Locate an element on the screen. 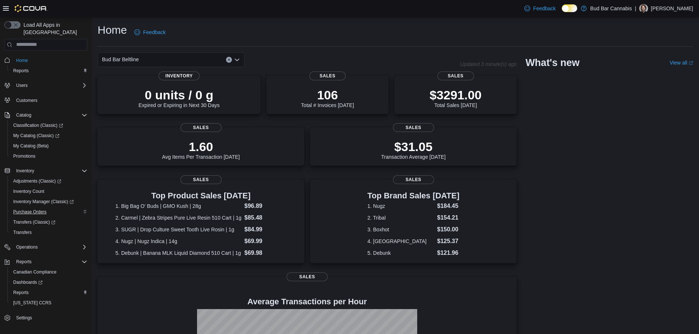 Image resolution: width=699 pixels, height=334 pixels. a: Transfers (Classic) is located at coordinates (34, 222).